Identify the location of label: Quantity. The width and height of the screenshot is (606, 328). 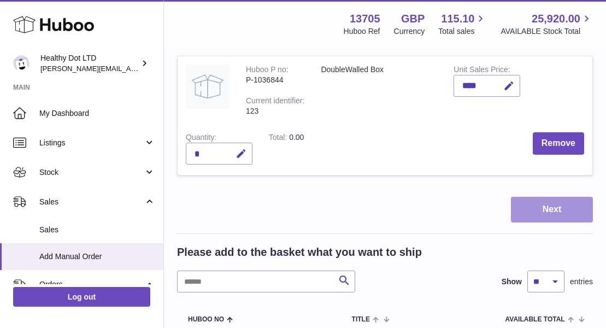
(201, 138).